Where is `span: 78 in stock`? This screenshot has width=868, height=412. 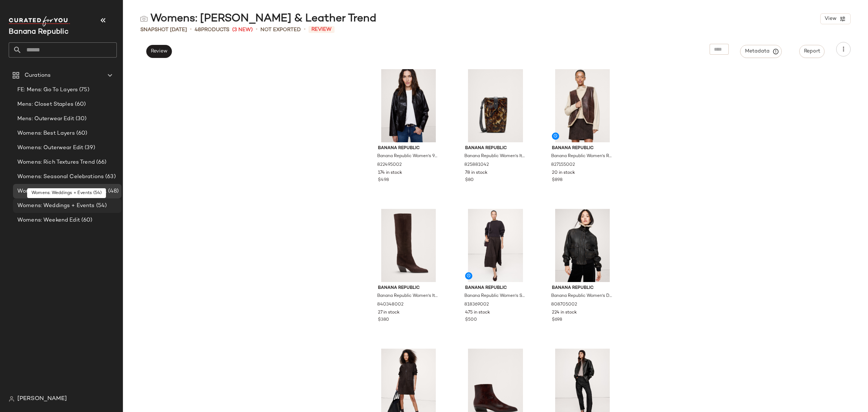 span: 78 in stock is located at coordinates (476, 173).